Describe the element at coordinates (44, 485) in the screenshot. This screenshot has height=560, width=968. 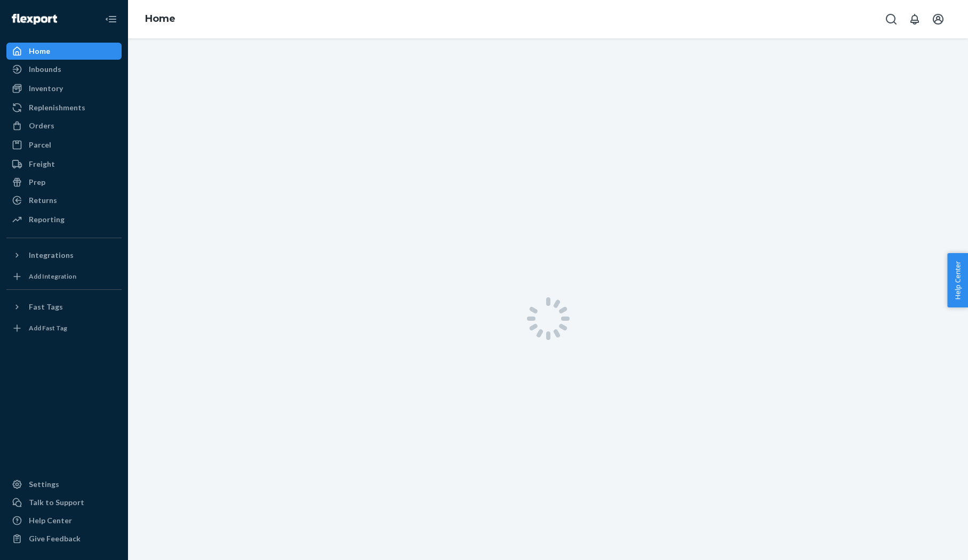
I see `div: Settings` at that location.